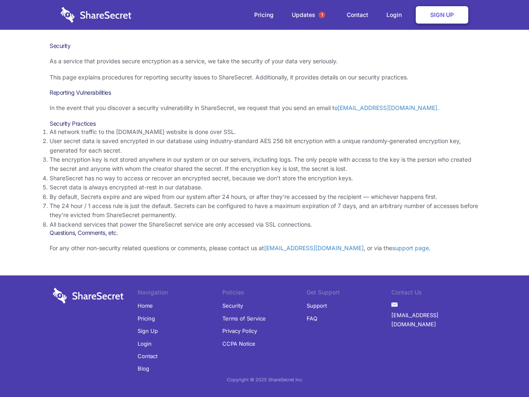  Describe the element at coordinates (265, 197) in the screenshot. I see `li: By default, Secrets expire and are wiped from our system after 24 hours, or after they’re accesse...` at that location.